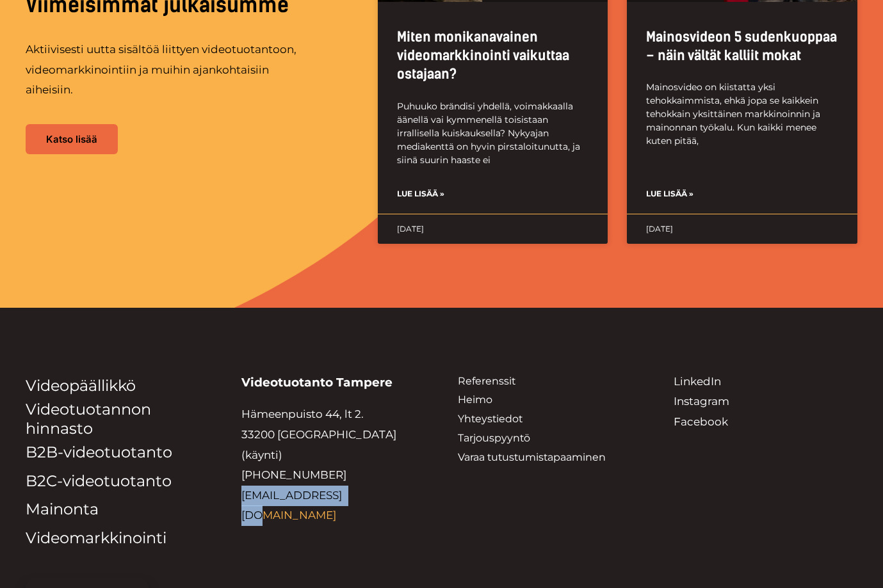  Describe the element at coordinates (741, 46) in the screenshot. I see `a: Mainosvideon 5 sudenkuoppaa – näin vältät kalliit mokat` at that location.